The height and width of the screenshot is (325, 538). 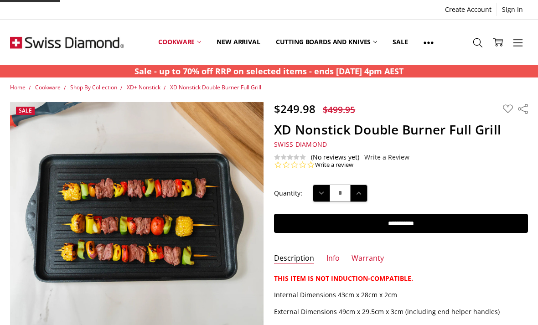 What do you see at coordinates (335, 157) in the screenshot?
I see `span: (No reviews yet)` at bounding box center [335, 157].